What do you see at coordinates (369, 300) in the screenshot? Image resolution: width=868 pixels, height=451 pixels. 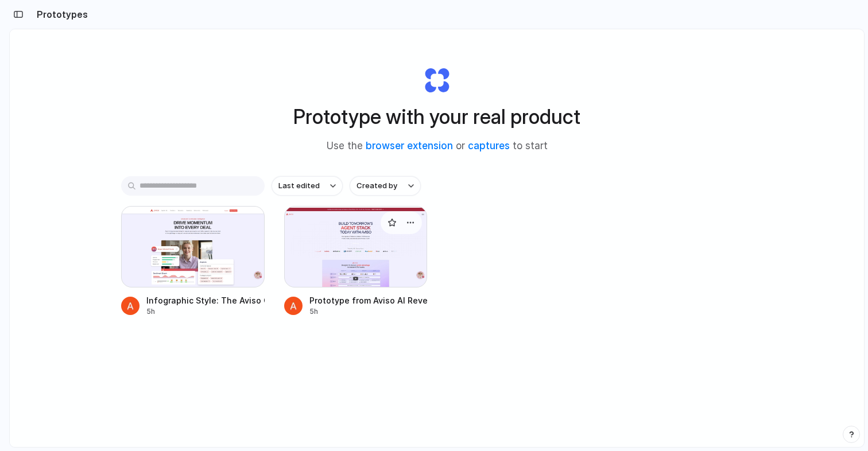 I see `div: Prototype from Aviso AI Revenue Platform` at bounding box center [369, 300].